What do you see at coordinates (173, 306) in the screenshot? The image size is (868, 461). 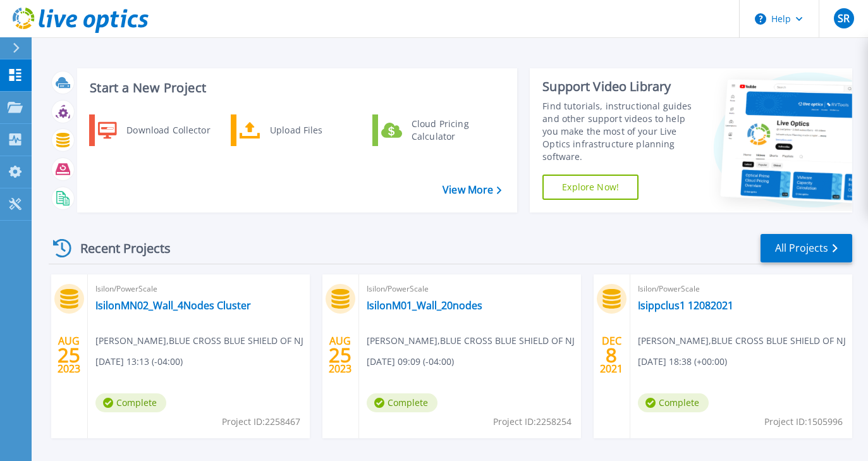 I see `a: IsilonMN02_Wall_4Nodes Cluster` at bounding box center [173, 306].